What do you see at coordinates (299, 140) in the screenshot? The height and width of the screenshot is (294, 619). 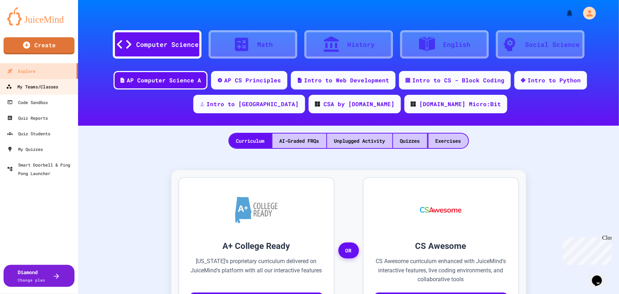 I see `div: AI-Graded FRQs` at bounding box center [299, 140].